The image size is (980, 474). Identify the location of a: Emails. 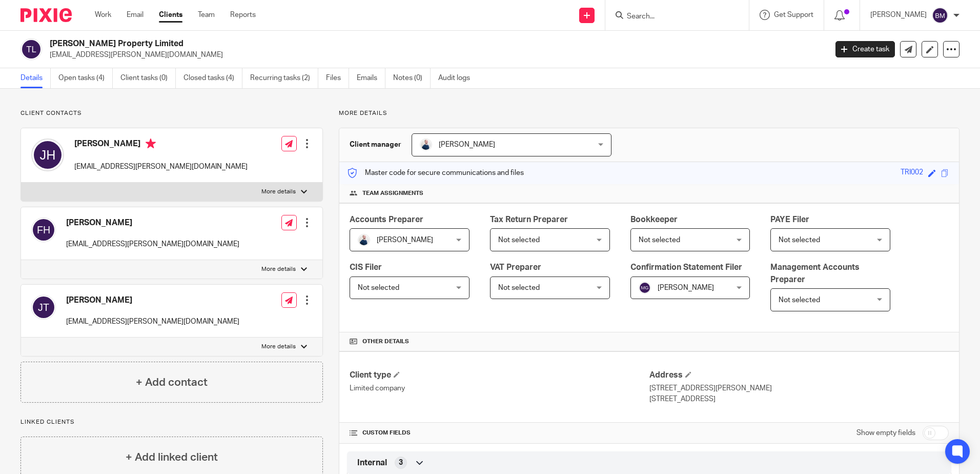
(371, 78).